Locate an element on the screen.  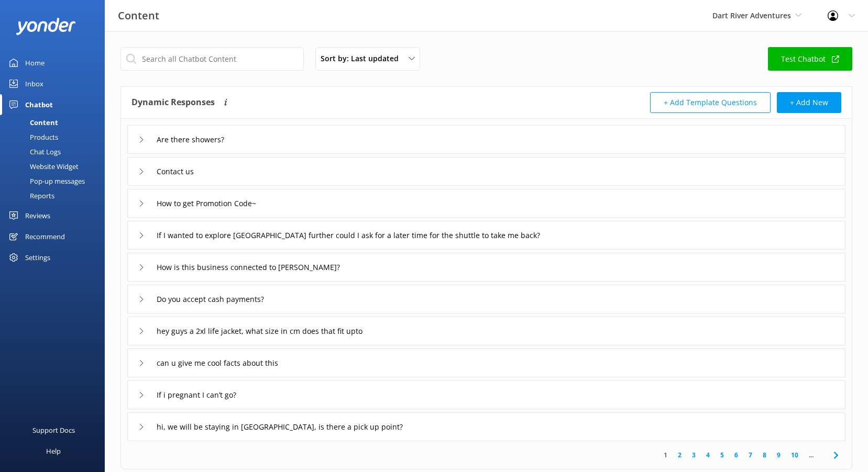
a: 1 is located at coordinates (666, 455).